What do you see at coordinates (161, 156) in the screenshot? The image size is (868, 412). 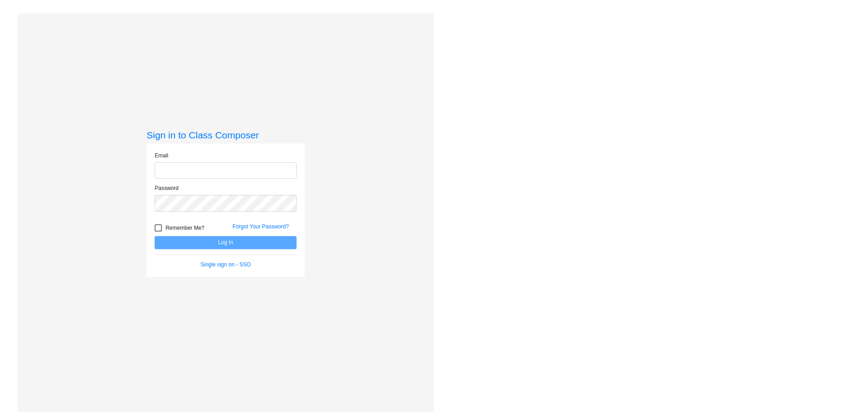 I see `label: Email` at bounding box center [161, 156].